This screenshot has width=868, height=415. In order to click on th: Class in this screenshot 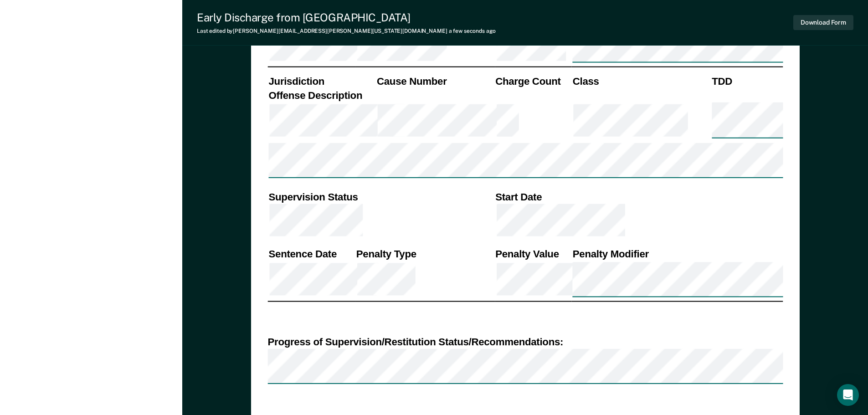, I will do `click(641, 82)`.